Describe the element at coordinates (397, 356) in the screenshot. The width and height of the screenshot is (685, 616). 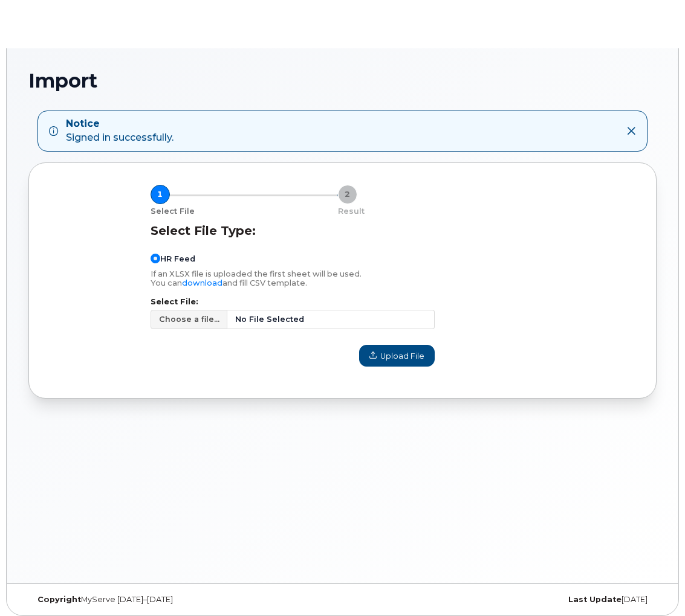
I see `span: Upload File` at that location.